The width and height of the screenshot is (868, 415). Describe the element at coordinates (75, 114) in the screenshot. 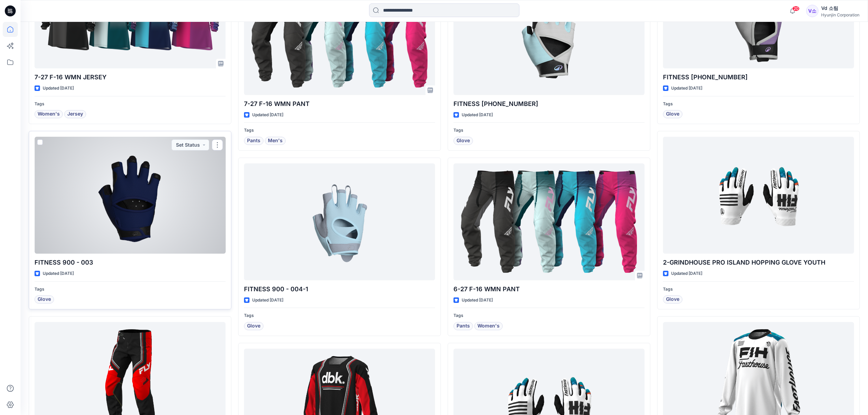

I see `span: Jersey` at that location.